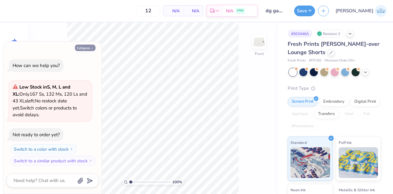 Image resolution: width=393 pixels, height=194 pixels. Describe the element at coordinates (304, 11) in the screenshot. I see `button: Save` at that location.